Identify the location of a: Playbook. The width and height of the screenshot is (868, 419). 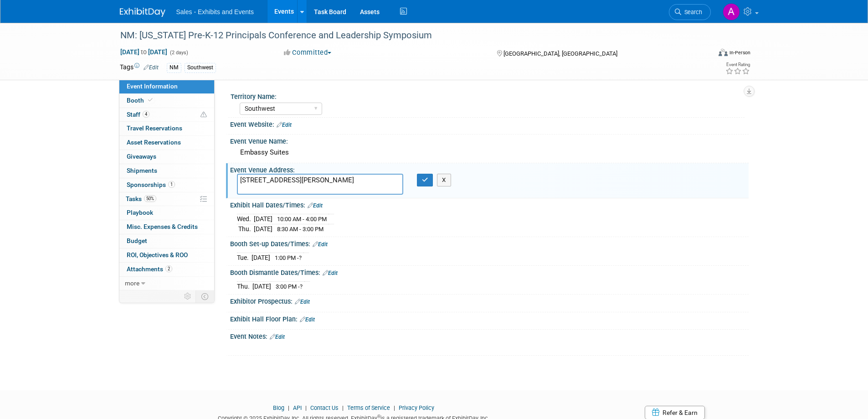
(167, 213).